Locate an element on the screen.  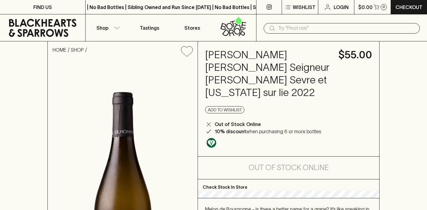
b: 10% discount is located at coordinates (230, 132).